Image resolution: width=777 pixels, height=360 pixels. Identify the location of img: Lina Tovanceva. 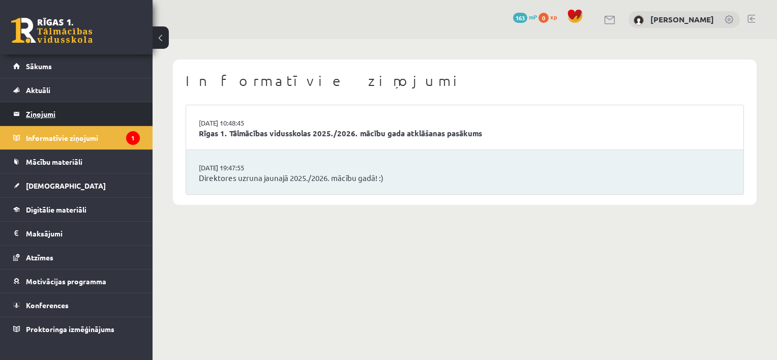
(639, 20).